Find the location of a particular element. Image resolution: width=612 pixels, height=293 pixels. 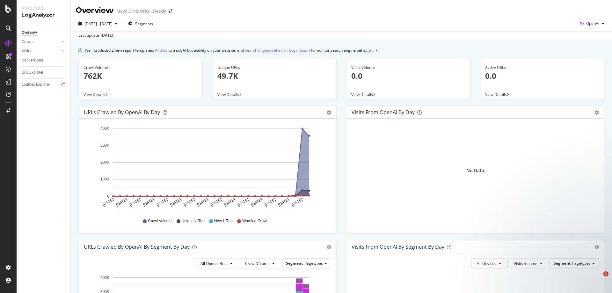

span: All Openai Bots is located at coordinates (214, 263).